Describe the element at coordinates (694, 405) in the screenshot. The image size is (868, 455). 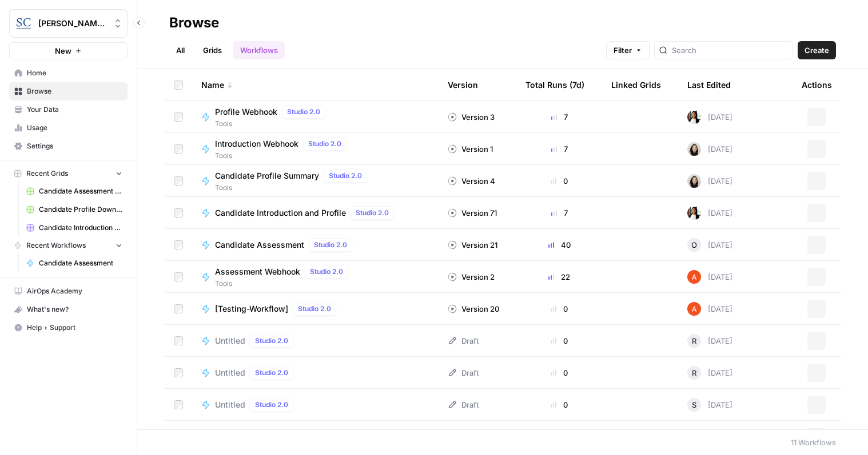
I see `span: S` at that location.